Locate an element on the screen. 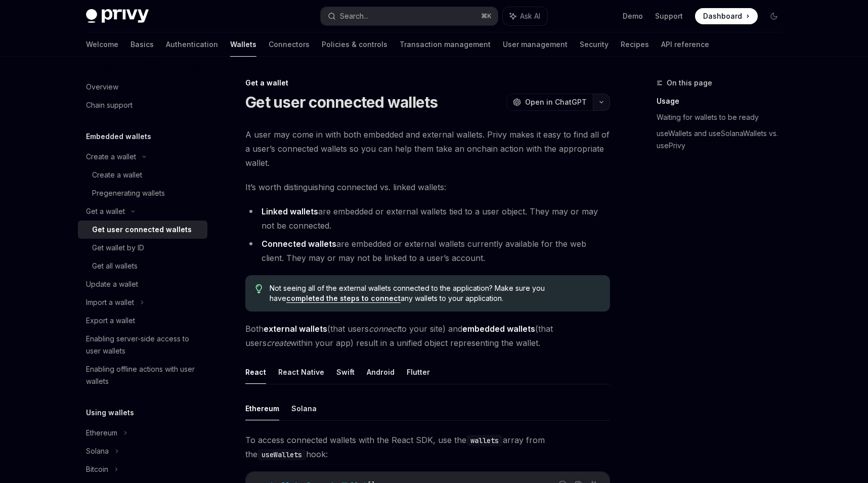 This screenshot has width=868, height=483. a: Get user connected wallets is located at coordinates (143, 230).